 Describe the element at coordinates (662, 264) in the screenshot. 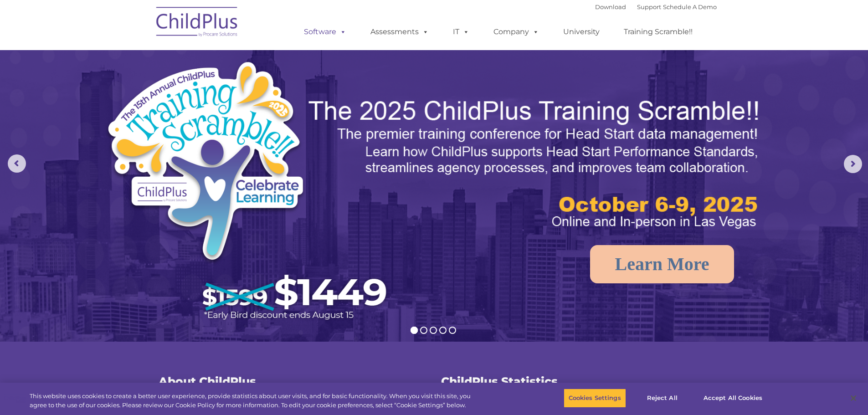

I see `a: Learn More` at that location.